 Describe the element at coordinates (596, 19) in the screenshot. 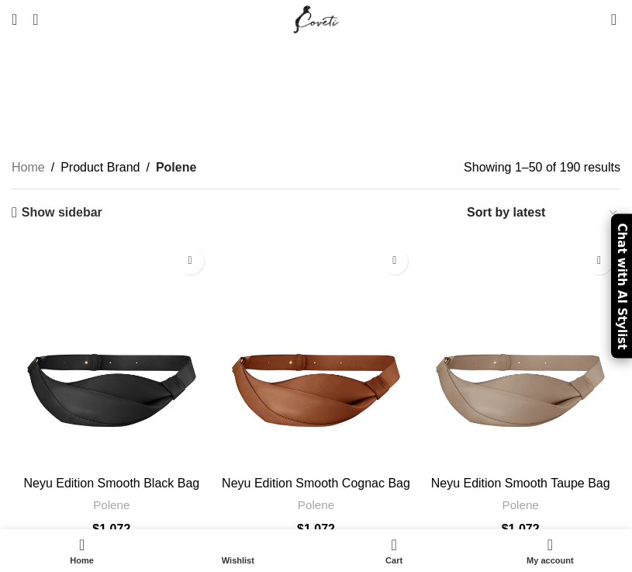

I see `div: My Wishlist` at that location.